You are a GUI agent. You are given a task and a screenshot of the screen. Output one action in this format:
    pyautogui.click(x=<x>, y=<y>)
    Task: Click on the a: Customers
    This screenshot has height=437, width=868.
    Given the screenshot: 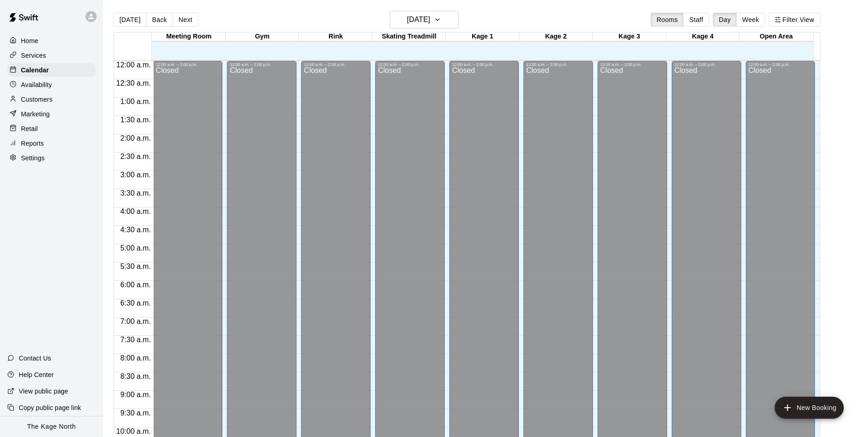 What is the action you would take?
    pyautogui.click(x=51, y=99)
    